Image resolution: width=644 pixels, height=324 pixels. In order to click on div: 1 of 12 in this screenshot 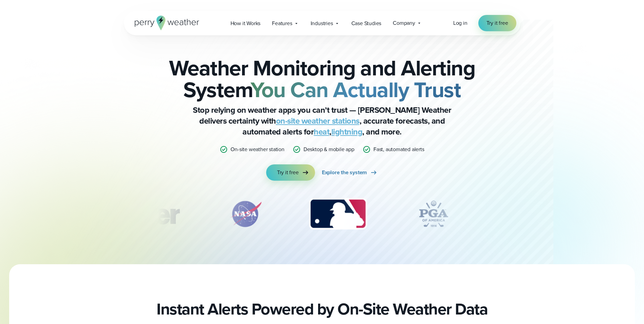, I will do `click(141, 214)`.